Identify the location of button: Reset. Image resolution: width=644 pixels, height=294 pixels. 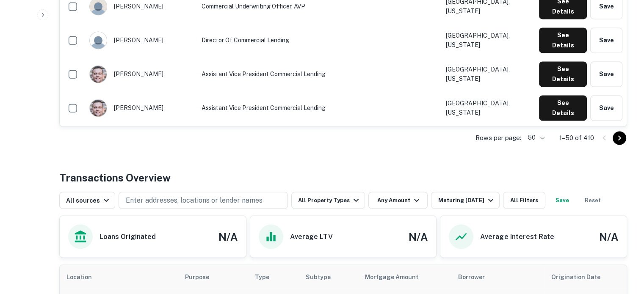
(592, 200).